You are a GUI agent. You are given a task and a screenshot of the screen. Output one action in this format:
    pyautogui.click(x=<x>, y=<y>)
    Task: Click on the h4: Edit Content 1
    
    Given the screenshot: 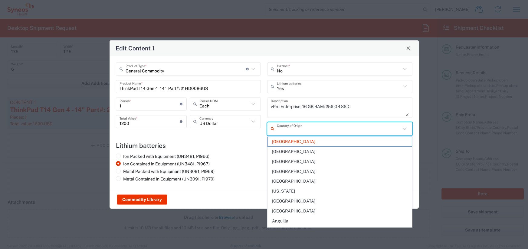 What is the action you would take?
    pyautogui.click(x=135, y=48)
    